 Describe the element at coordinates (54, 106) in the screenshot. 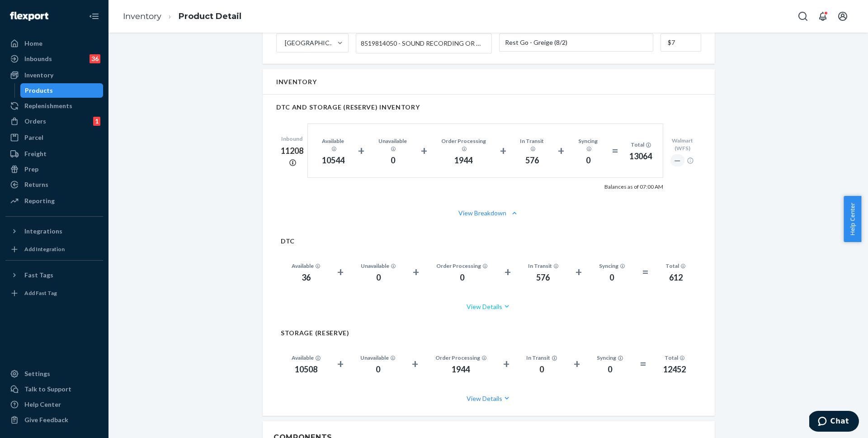

I see `a: Replenishments` at that location.